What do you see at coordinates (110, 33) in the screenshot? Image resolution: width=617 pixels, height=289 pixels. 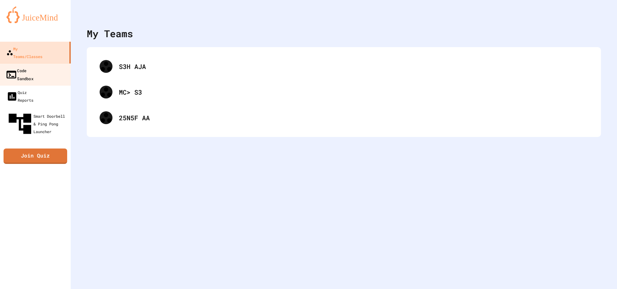 I see `div: My Teams` at bounding box center [110, 33].